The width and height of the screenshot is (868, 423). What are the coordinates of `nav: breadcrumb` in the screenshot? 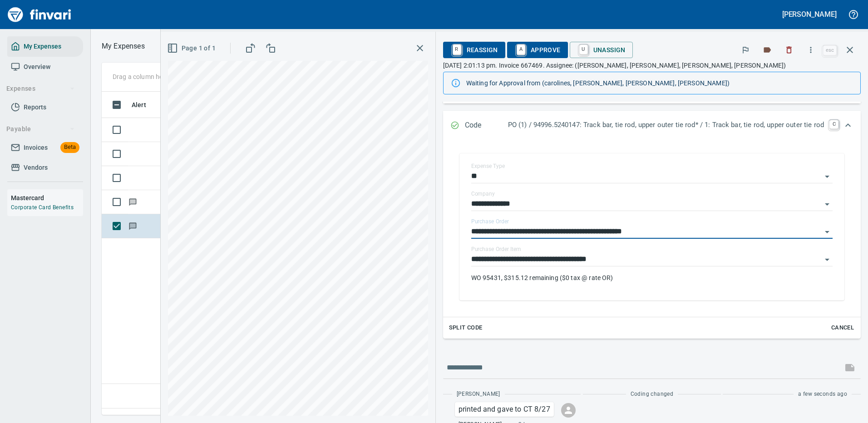 It's located at (123, 46).